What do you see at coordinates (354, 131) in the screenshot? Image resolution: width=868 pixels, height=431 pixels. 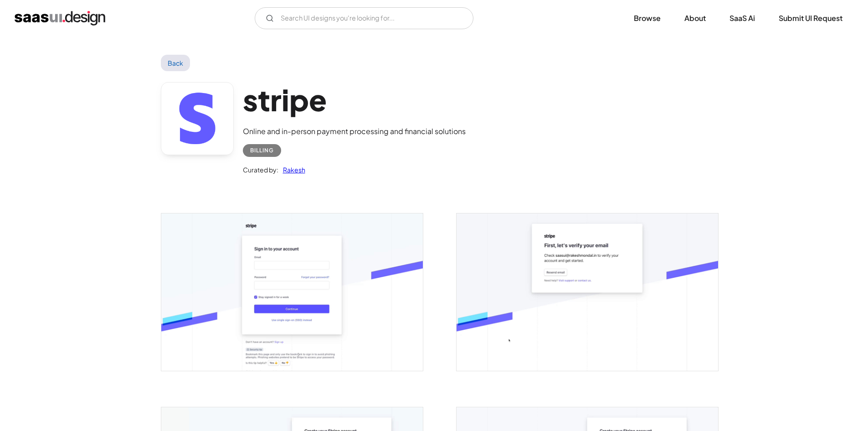 I see `div: Online and in-person payment processing and financial solutions` at bounding box center [354, 131].